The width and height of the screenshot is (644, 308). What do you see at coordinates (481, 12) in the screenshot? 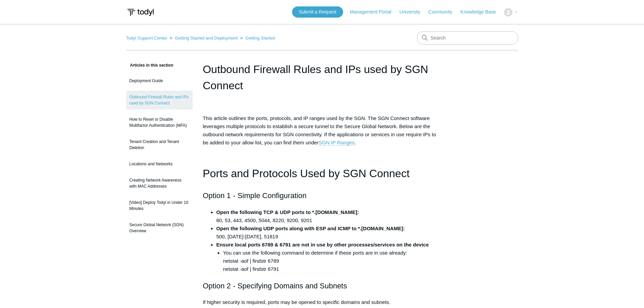
I see `a: Knowledge Base` at bounding box center [481, 12].